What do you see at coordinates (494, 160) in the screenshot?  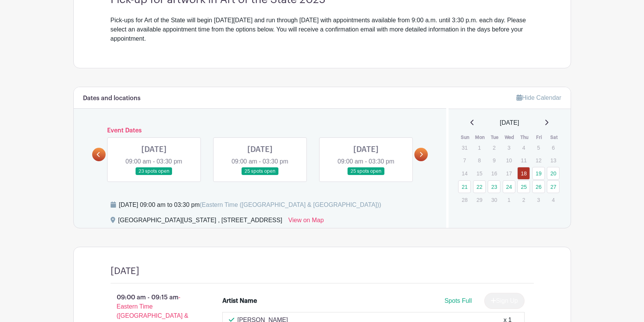 I see `p: 9` at bounding box center [494, 160].